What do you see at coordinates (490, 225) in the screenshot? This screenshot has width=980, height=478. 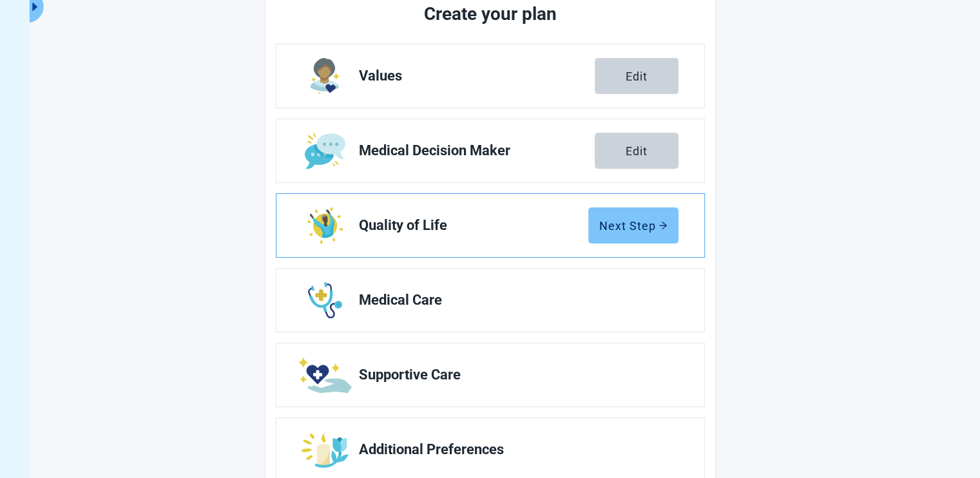 I see `a: Edit Quality of Life section` at bounding box center [490, 225].